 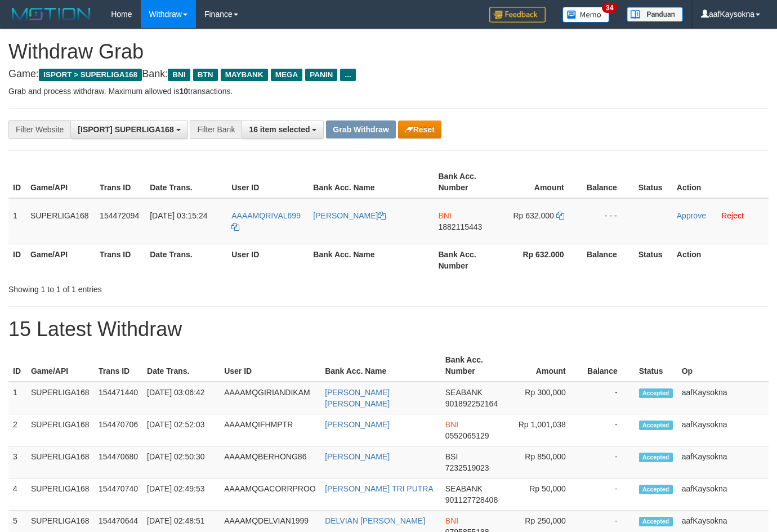 I want to click on span: Copy 0552065129 to clipboard, so click(x=468, y=436).